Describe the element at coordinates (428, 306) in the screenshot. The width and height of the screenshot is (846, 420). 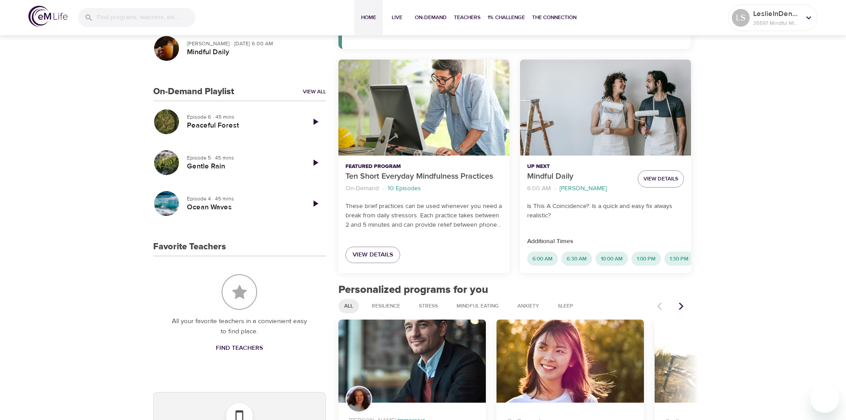
I see `span: Stress` at that location.